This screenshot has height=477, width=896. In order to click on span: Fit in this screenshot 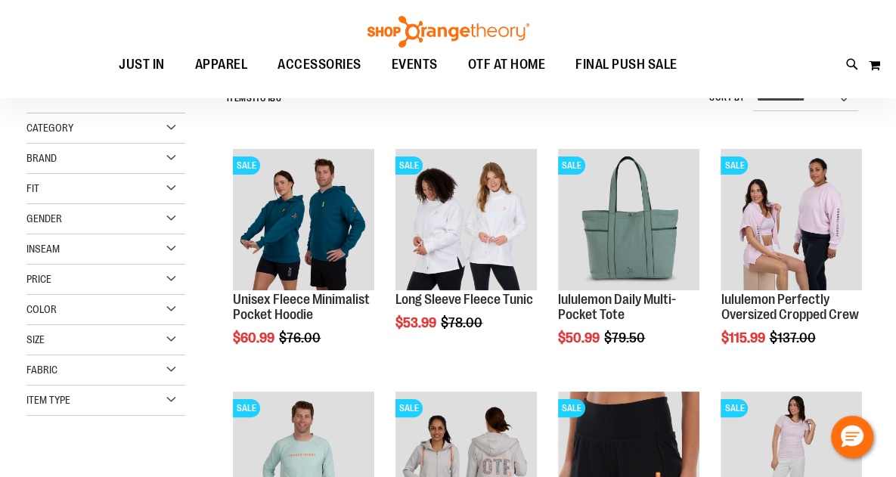, I will do `click(33, 188)`.